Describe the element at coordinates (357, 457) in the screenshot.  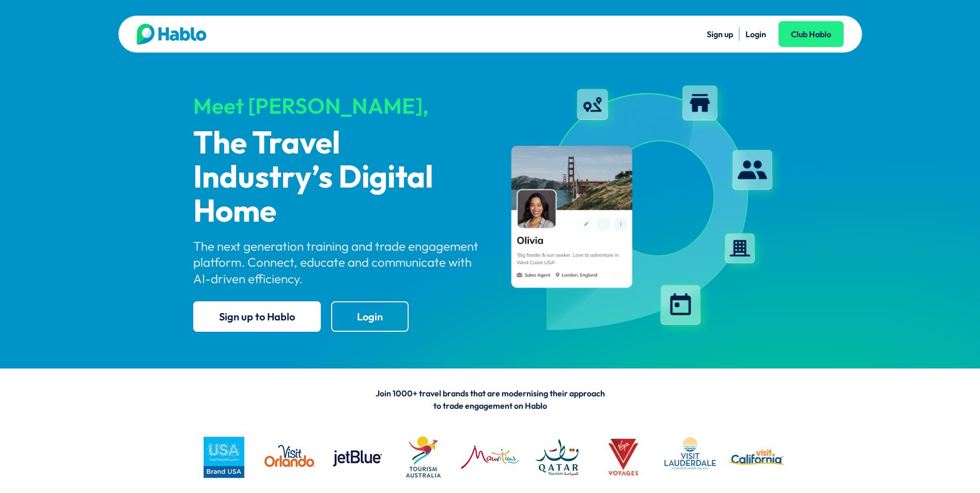
I see `img: jetblue` at that location.